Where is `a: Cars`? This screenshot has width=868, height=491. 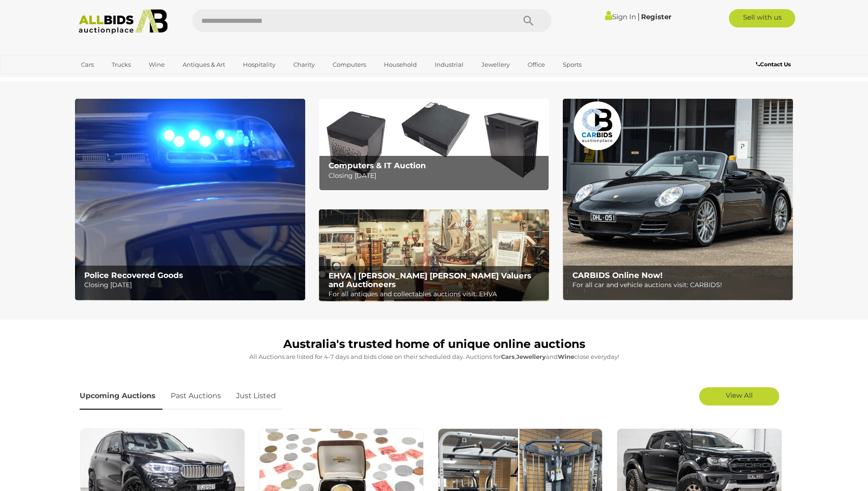
a: Cars is located at coordinates (87, 64).